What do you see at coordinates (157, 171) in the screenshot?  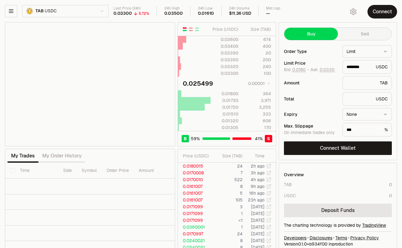 I see `th: Amount` at bounding box center [157, 171].